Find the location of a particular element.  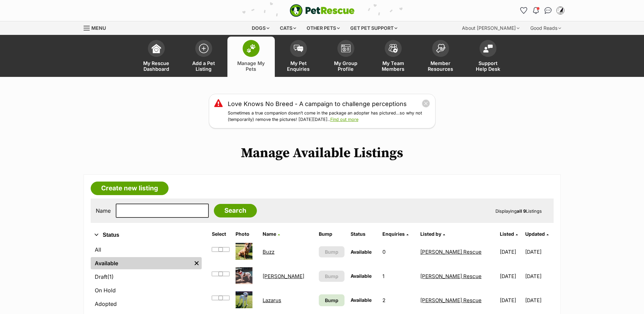

td: 0 is located at coordinates (398, 252).